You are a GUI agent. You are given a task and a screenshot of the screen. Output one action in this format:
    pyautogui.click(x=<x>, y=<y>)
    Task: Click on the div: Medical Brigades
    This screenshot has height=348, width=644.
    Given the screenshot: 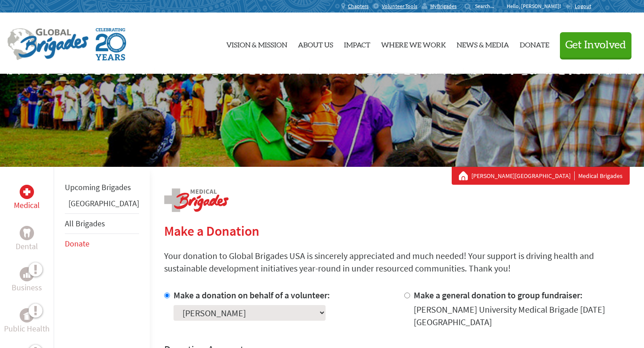 What is the action you would take?
    pyautogui.click(x=541, y=176)
    